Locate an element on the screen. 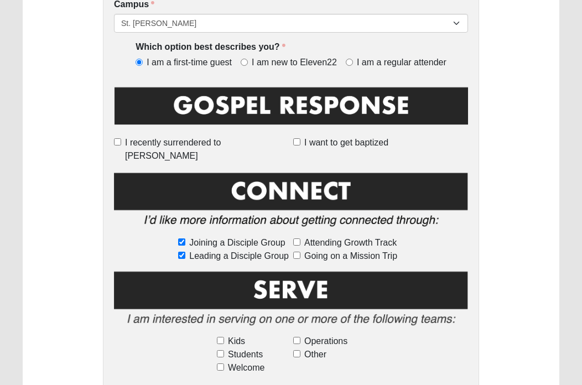 This screenshot has height=385, width=582. input: Other is located at coordinates (297, 354).